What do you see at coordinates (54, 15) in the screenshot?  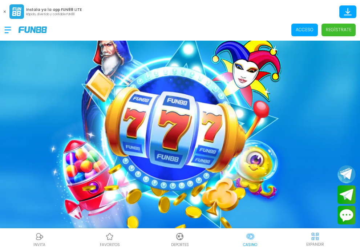 I see `p: Rápido, divertido y confiable FUN88` at bounding box center [54, 15].